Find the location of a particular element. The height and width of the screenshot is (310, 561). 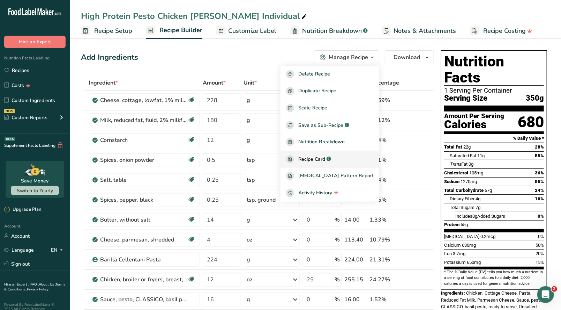

button: Delete Recipe is located at coordinates (330, 74).